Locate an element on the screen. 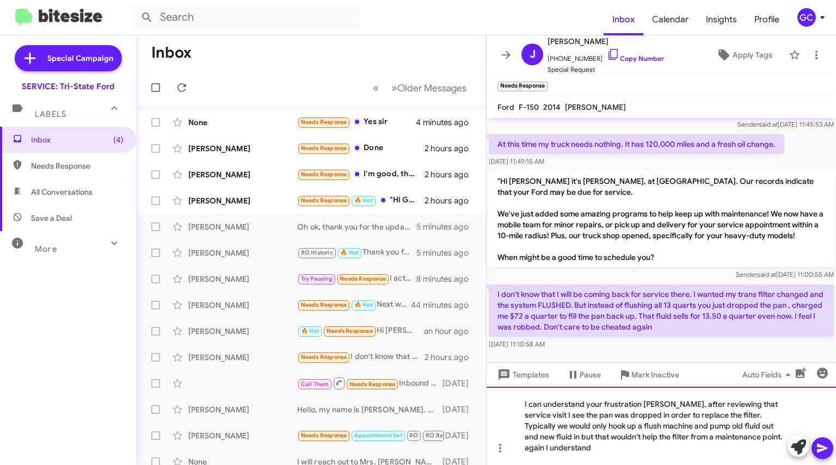 The image size is (836, 465). span: Templates is located at coordinates (522, 375).